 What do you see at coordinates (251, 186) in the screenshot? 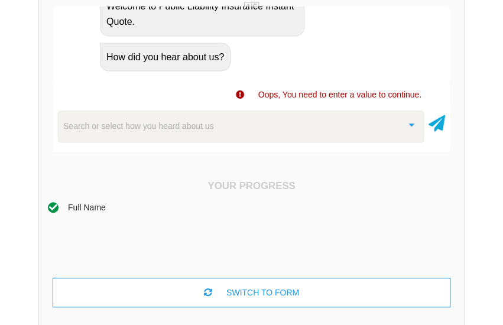
I see `h4: Your Progress` at bounding box center [251, 186].